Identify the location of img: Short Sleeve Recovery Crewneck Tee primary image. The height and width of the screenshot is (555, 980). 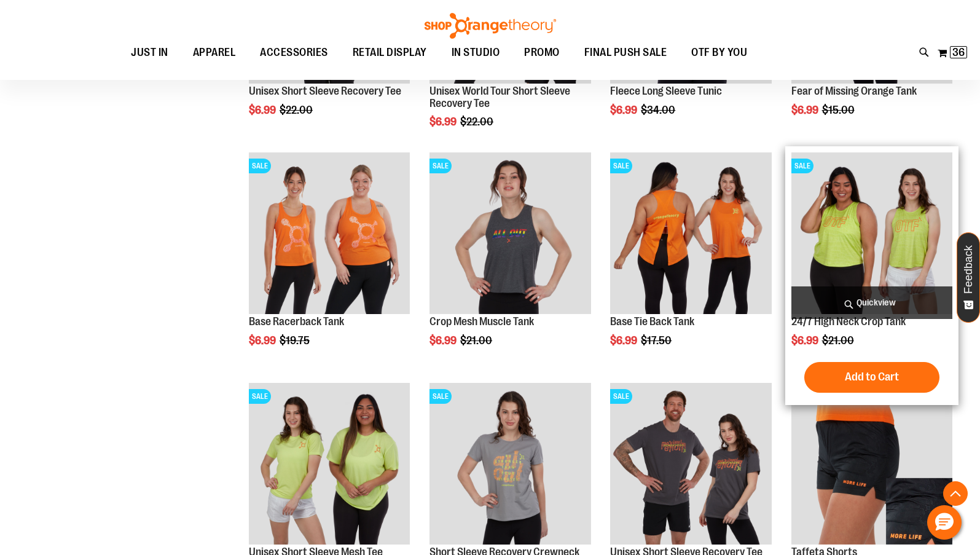
(510, 463).